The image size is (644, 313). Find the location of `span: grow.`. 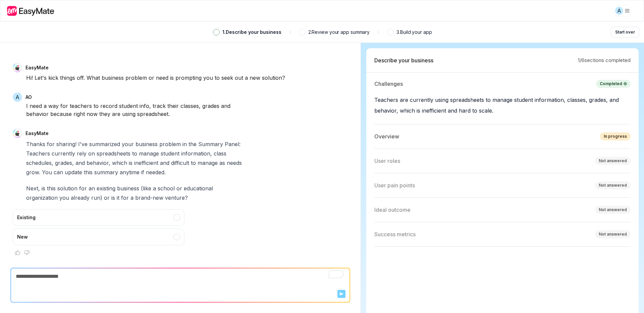

span: grow. is located at coordinates (33, 172).